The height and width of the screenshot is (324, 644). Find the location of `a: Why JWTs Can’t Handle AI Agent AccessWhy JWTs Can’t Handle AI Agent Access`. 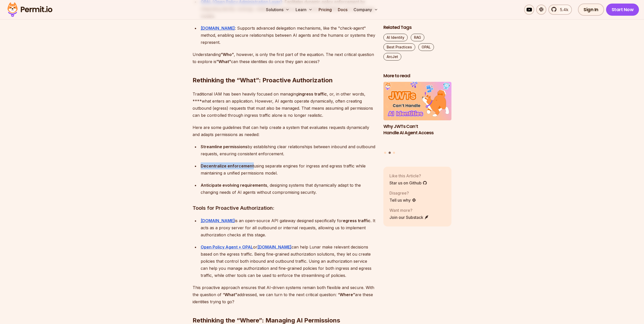

a: Why JWTs Can’t Handle AI Agent AccessWhy JWTs Can’t Handle AI Agent Access is located at coordinates (417, 115).